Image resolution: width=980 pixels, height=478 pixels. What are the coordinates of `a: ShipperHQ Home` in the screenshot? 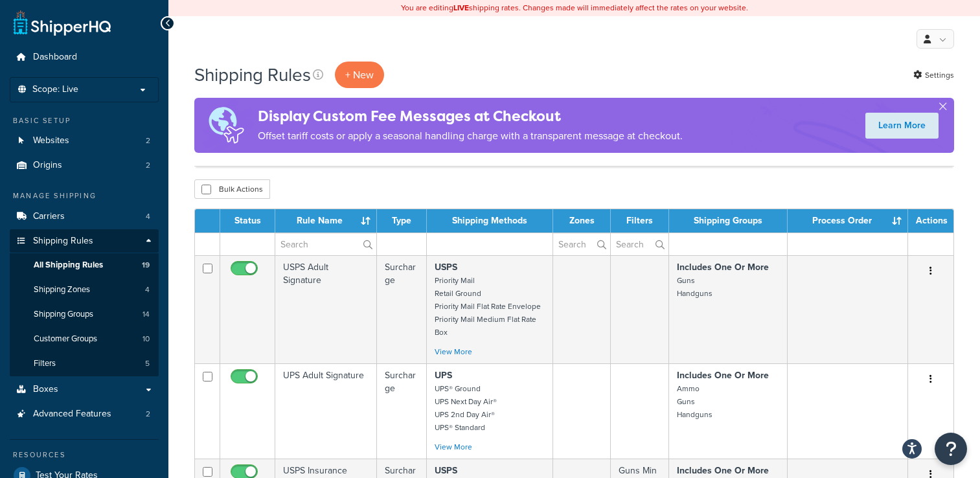 It's located at (62, 22).